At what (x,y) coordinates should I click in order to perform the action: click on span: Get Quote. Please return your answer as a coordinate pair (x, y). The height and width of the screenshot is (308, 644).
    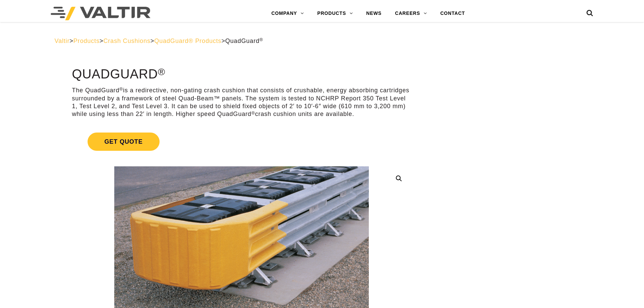
    Looking at the image, I should click on (123, 142).